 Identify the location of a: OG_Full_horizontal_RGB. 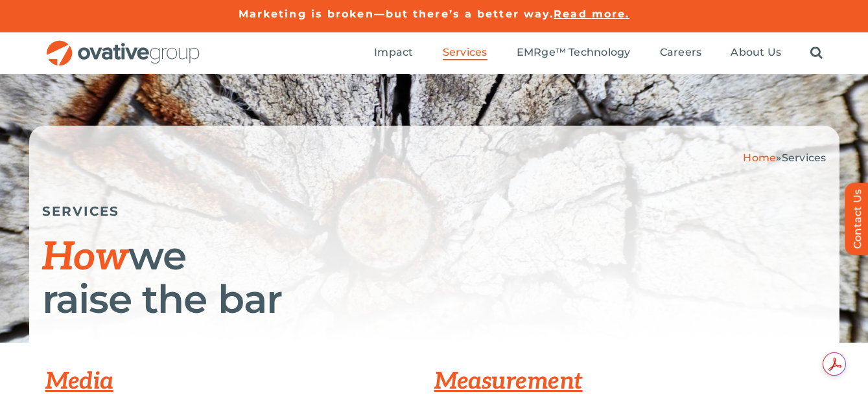
(123, 45).